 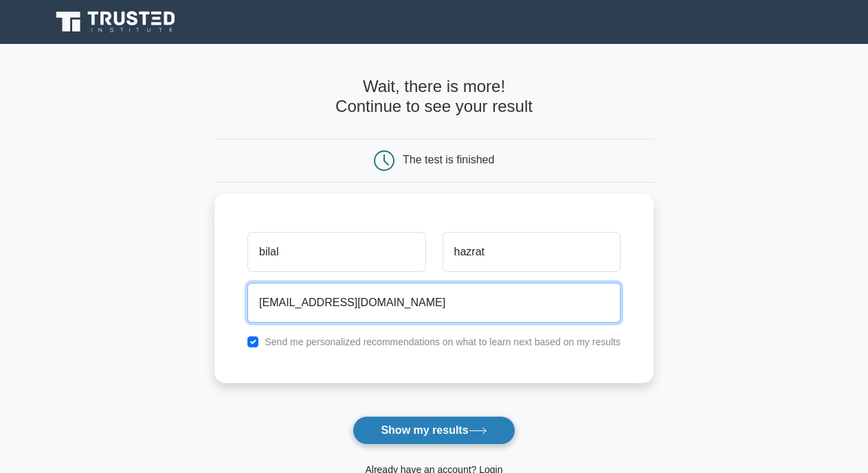 What do you see at coordinates (434, 97) in the screenshot?
I see `h4: Wait, there is more! Continue to see your result` at bounding box center [434, 97].